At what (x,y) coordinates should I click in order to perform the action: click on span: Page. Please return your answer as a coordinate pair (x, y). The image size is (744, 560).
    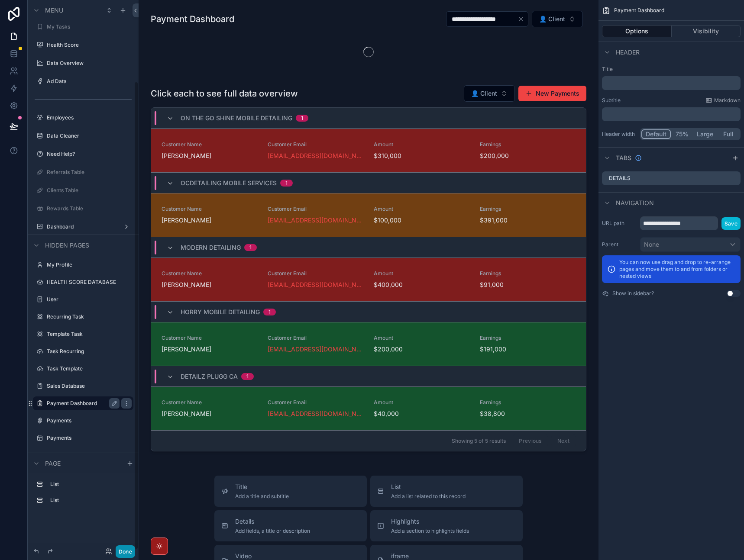
    Looking at the image, I should click on (53, 464).